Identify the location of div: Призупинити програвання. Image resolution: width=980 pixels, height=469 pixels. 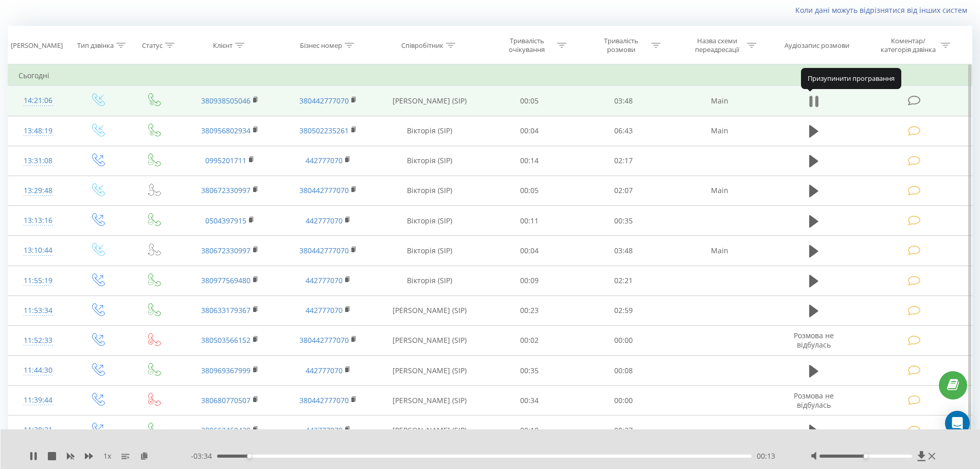
(851, 78).